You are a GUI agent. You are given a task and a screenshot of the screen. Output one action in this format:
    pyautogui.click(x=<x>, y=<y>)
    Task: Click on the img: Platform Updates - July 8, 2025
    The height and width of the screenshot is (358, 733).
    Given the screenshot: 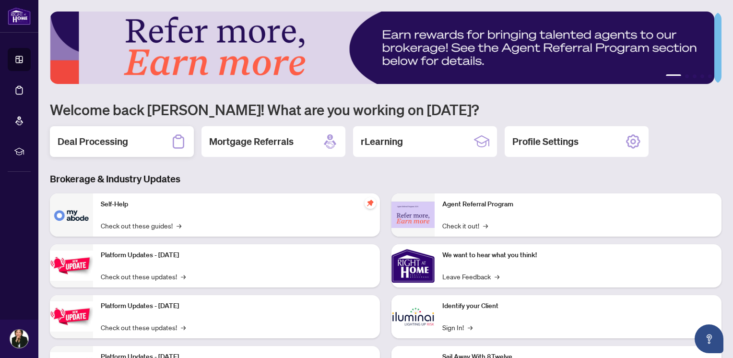 What is the action you would take?
    pyautogui.click(x=71, y=316)
    